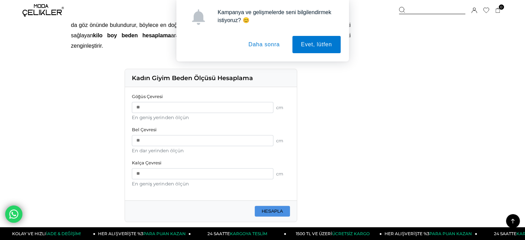 The image size is (525, 240). I want to click on a: 1500 TL VE ÜZERİÜCRETSİZ KARGO, so click(334, 233).